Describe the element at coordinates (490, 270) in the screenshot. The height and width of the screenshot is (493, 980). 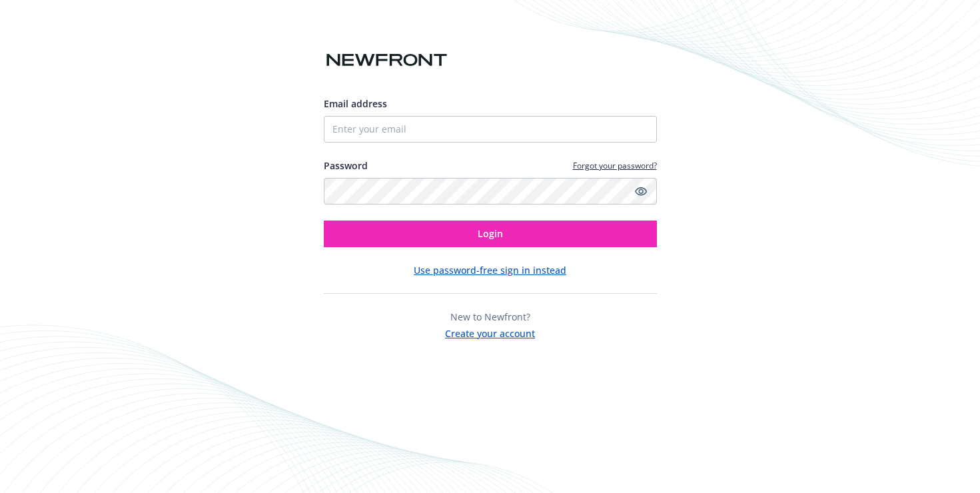
I see `button: Use password-free sign in instead` at that location.